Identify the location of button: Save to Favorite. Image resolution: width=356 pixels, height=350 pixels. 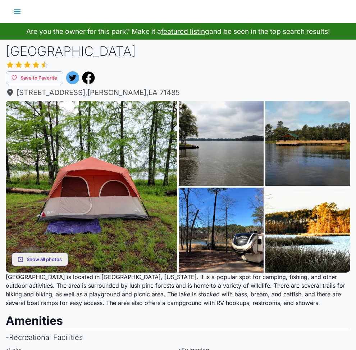
(35, 78).